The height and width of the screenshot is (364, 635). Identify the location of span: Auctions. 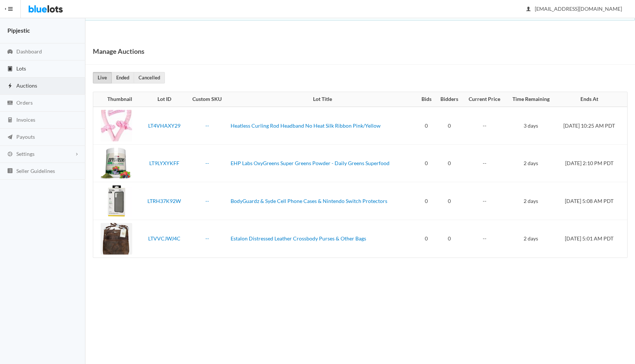
(27, 85).